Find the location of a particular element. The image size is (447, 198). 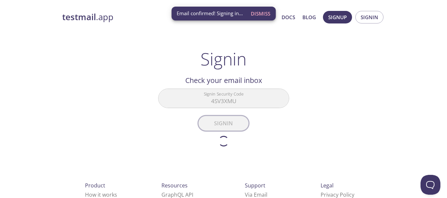

h1: Signin is located at coordinates (223, 59).